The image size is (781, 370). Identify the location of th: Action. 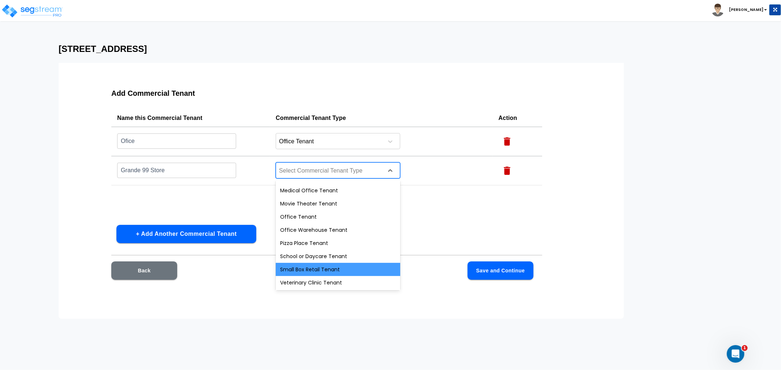
(517, 118).